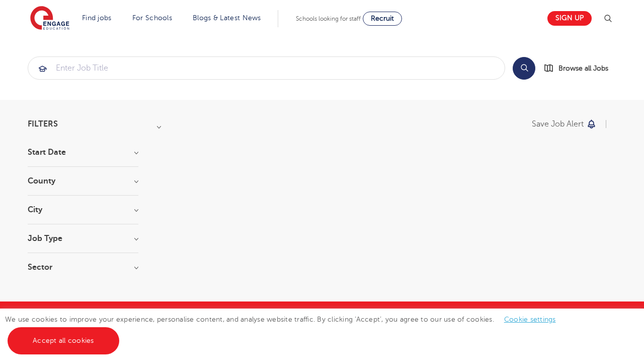  What do you see at coordinates (564, 124) in the screenshot?
I see `button: Save job alert` at bounding box center [564, 124].